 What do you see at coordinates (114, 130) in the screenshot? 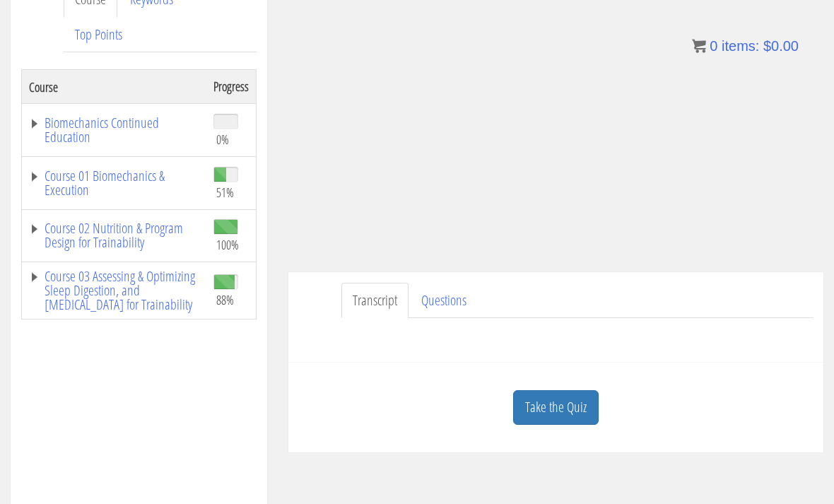
I see `a: Biomechanics Continued Education` at bounding box center [114, 130].